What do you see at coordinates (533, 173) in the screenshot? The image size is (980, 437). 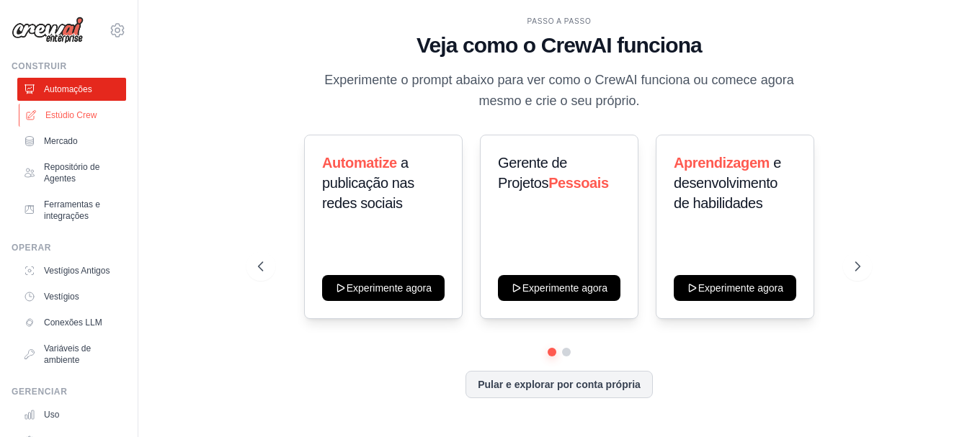 I see `font: Gerente de Projetos` at bounding box center [533, 173].